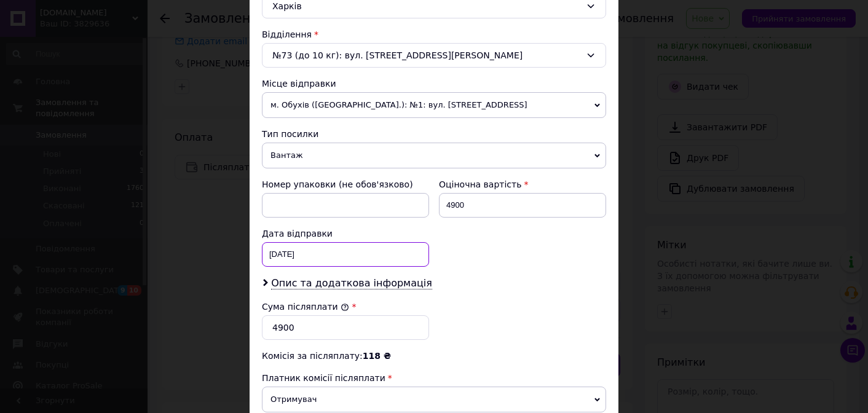 This screenshot has width=868, height=413. What do you see at coordinates (345, 234) in the screenshot?
I see `div: Дата відправки` at bounding box center [345, 234].